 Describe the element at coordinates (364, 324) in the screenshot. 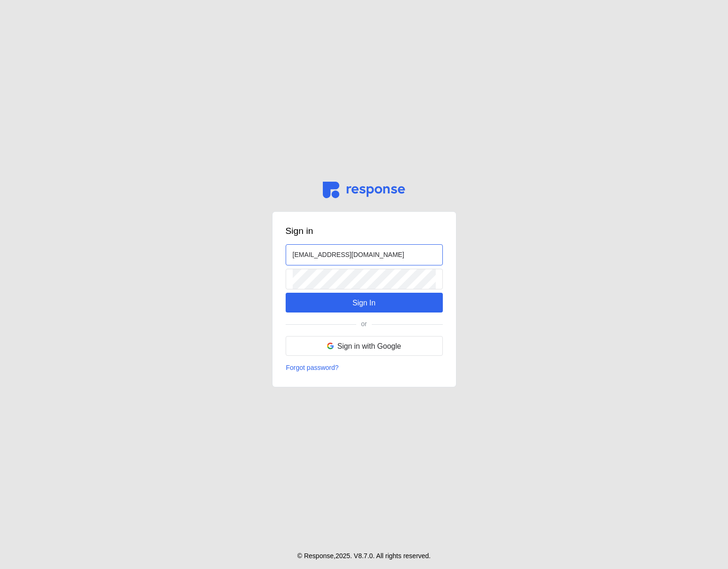

I see `p: or` at that location.